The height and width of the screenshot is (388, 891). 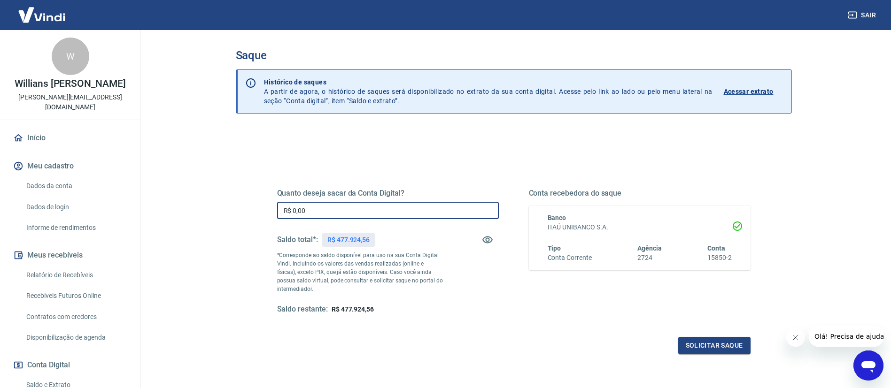 What do you see at coordinates (863, 15) in the screenshot?
I see `button: Sair` at bounding box center [863, 15].